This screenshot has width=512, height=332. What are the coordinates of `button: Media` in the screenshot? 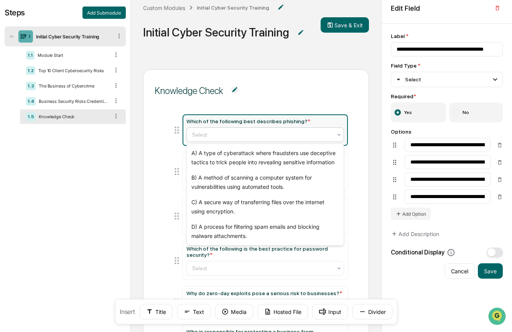 It's located at (234, 311).